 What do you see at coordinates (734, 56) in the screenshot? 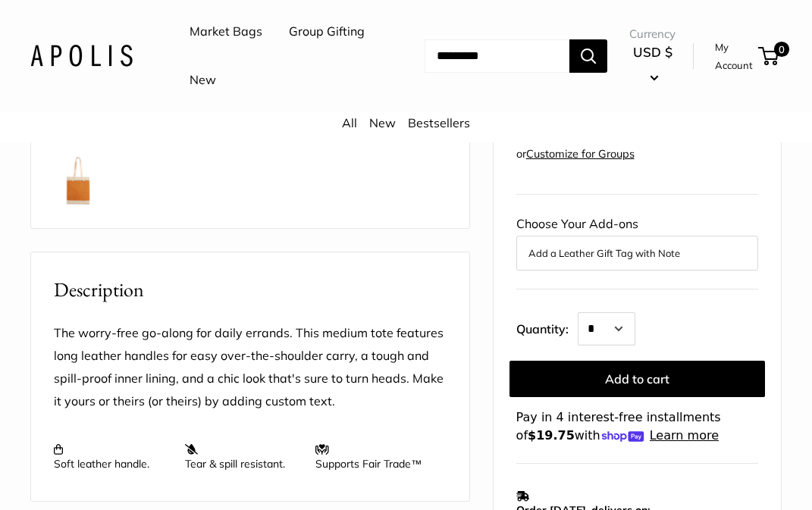
I see `a: My Account` at bounding box center [734, 56].